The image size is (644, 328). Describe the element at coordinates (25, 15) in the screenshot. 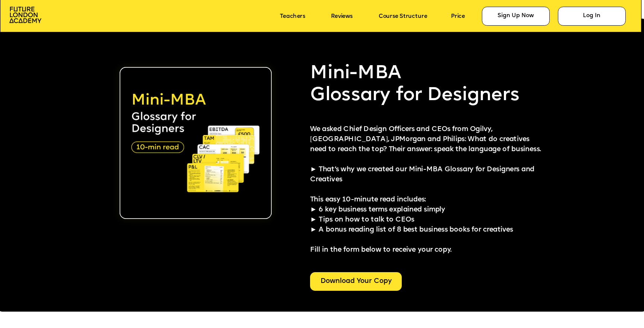

I see `img: image-aac980e9-41de-4c2d-a048-f29dd30a0068.png` at that location.